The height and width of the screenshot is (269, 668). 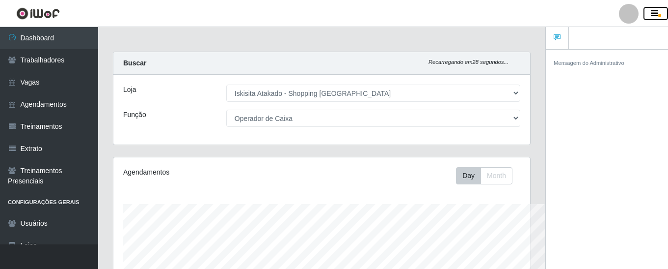 What do you see at coordinates (468, 62) in the screenshot?
I see `i: Recarregando em 28 segundos...` at bounding box center [468, 62].